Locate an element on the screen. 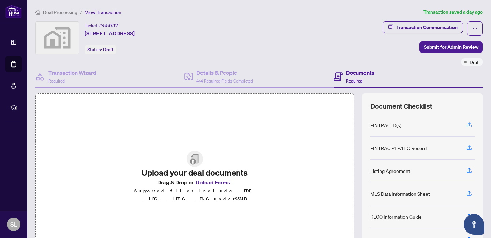  span: Drag & Drop or is located at coordinates (195, 182).